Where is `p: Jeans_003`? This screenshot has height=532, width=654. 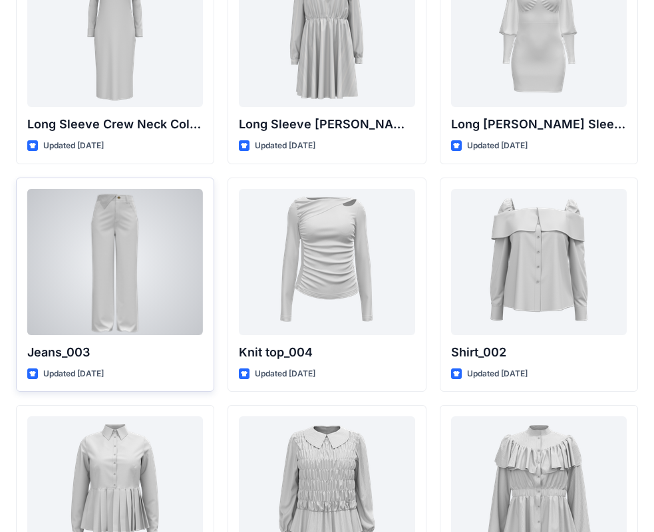 p: Jeans_003 is located at coordinates (115, 353).